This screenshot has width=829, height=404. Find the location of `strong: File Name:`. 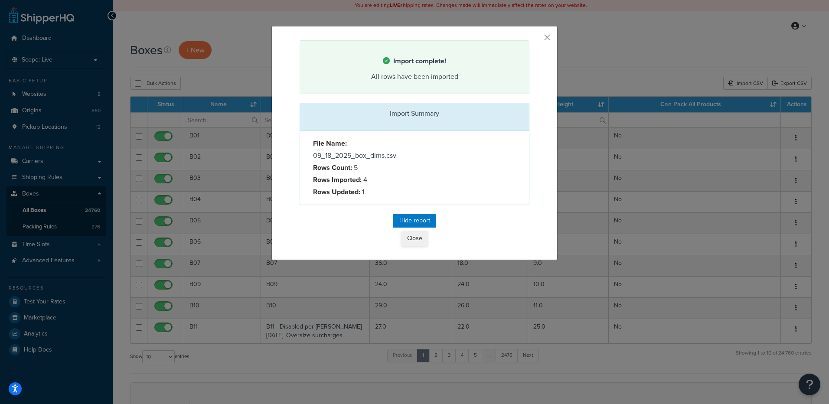

strong: File Name: is located at coordinates (330, 143).